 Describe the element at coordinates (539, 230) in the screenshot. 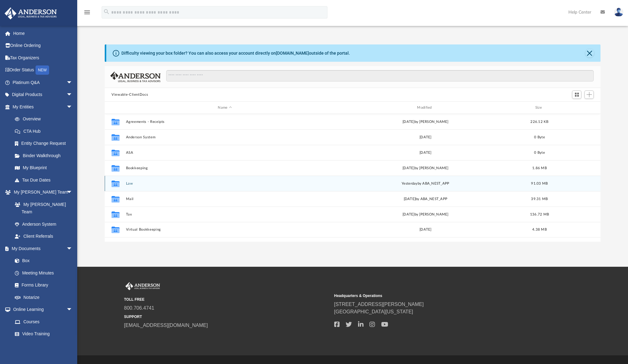

I see `span: 4.38 MB` at that location.